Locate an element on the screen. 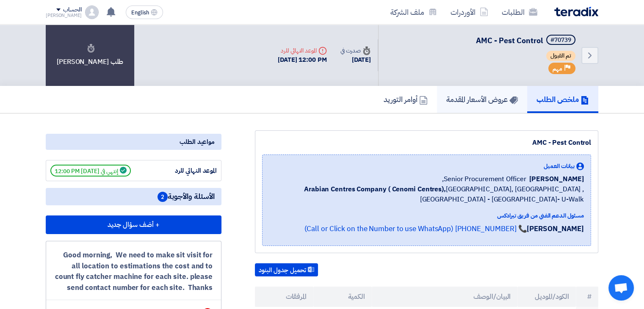 Image resolution: width=644 pixels, height=309 pixels. th: الكمية is located at coordinates (342, 297).